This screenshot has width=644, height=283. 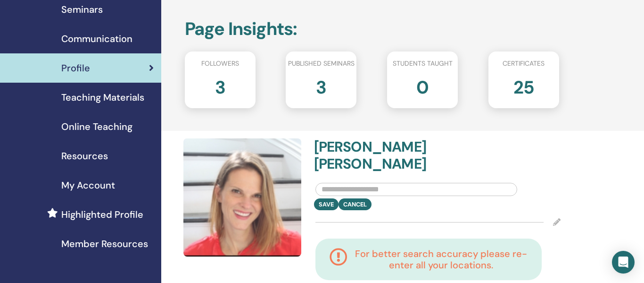 I want to click on span: Followers, so click(x=220, y=63).